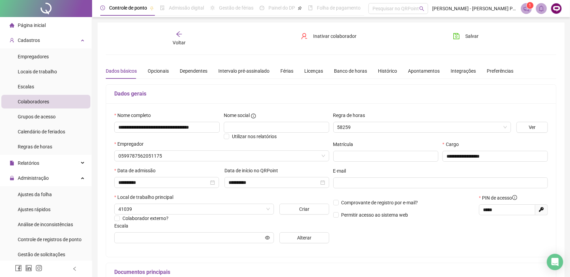 The height and width of the screenshot is (277, 570). Describe the element at coordinates (12, 40) in the screenshot. I see `span: user-add` at that location.